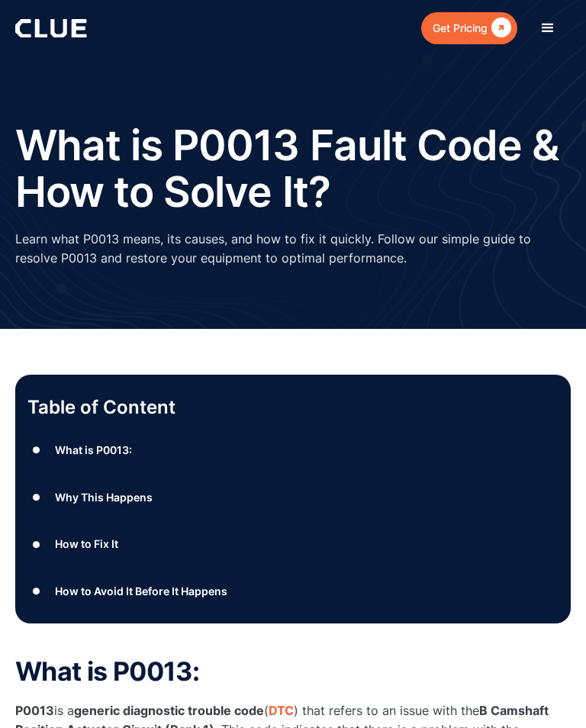  Describe the element at coordinates (87, 543) in the screenshot. I see `div: How to Fix It` at that location.